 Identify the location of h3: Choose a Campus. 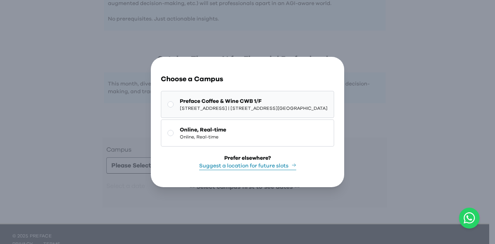
(247, 79).